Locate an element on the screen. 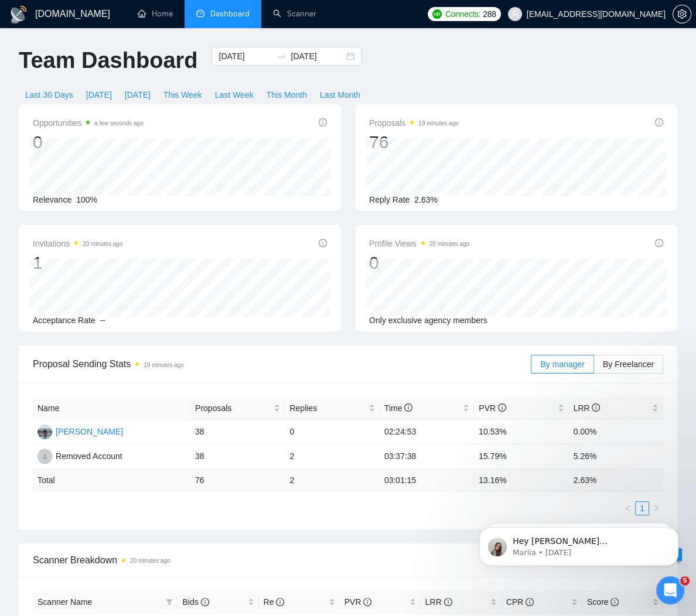 Image resolution: width=696 pixels, height=616 pixels. span: This Month is located at coordinates (286, 95).